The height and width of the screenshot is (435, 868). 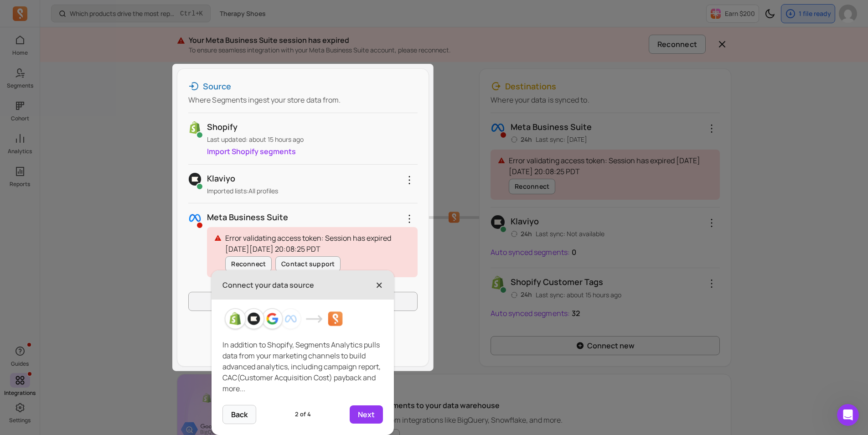 I want to click on img: brand logos, so click(x=303, y=319).